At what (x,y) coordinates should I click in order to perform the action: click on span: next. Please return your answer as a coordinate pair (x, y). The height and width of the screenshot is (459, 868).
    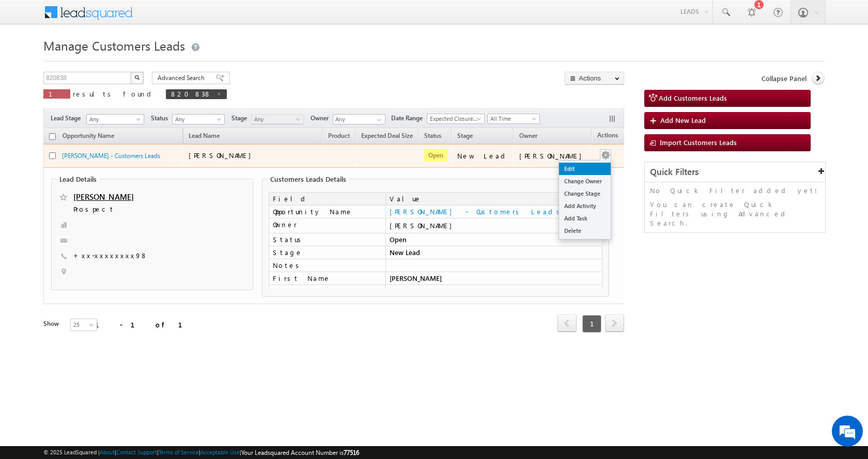
    Looking at the image, I should click on (614, 323).